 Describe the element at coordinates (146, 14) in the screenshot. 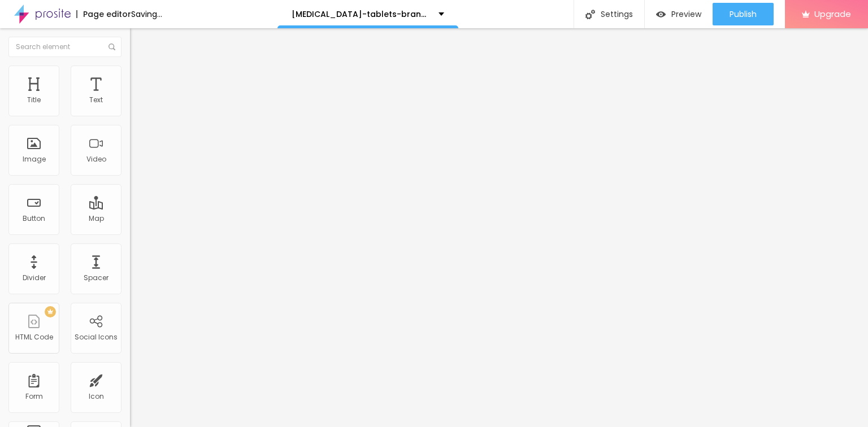

I see `div: Saving...` at that location.